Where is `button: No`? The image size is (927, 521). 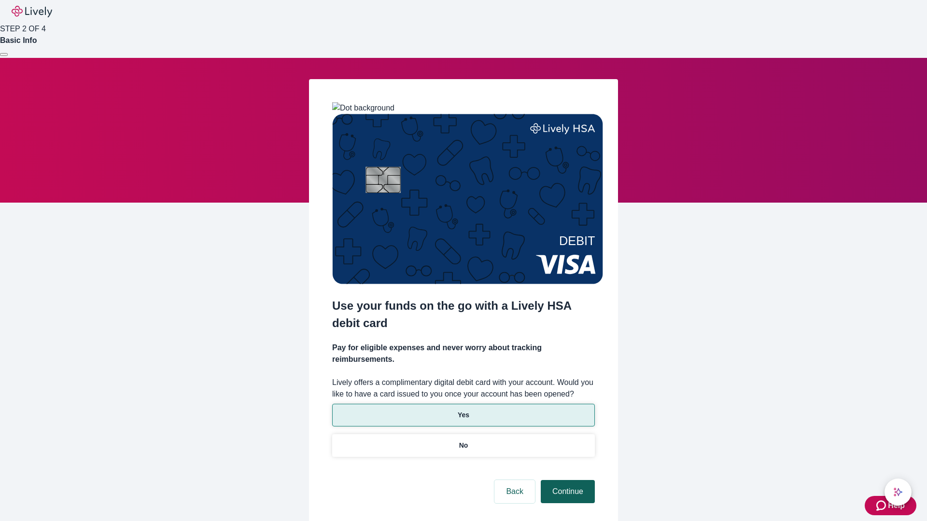 button: No is located at coordinates (463, 445).